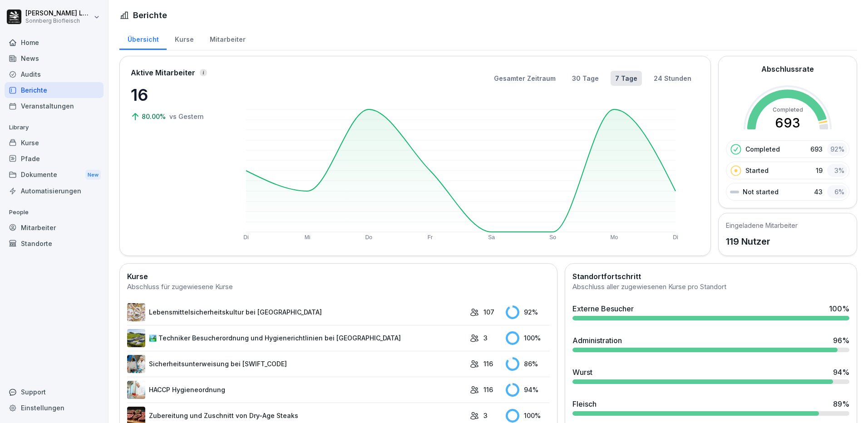  What do you see at coordinates (597, 341) in the screenshot?
I see `div: Administration` at bounding box center [597, 341].